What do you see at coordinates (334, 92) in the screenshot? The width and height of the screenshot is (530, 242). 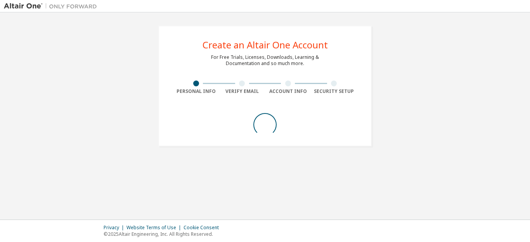 I see `div: Security Setup` at bounding box center [334, 92].